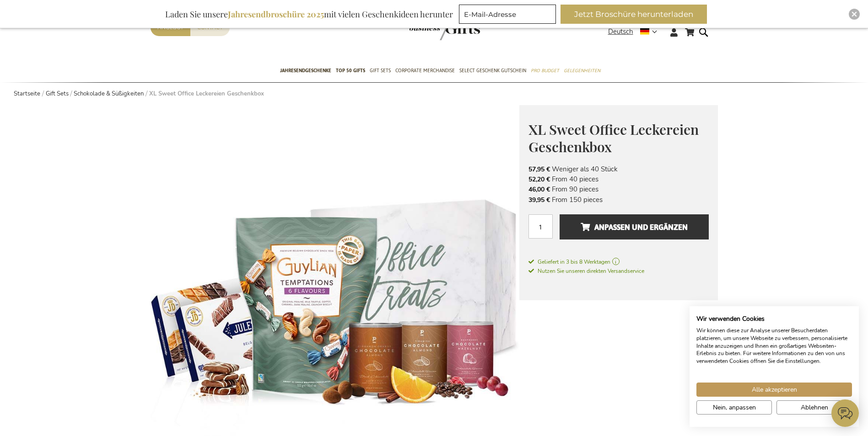  I want to click on button: Anpassen und ergänzen, so click(634, 227).